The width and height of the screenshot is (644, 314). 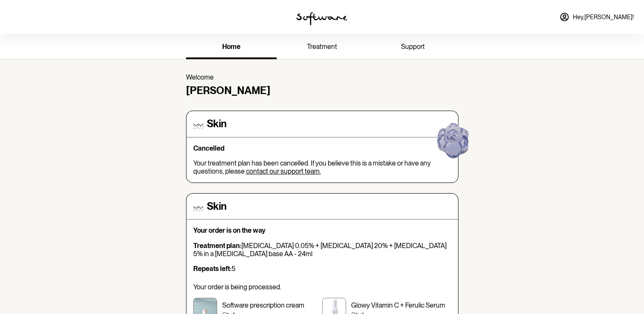 I want to click on p: 5, so click(x=322, y=268).